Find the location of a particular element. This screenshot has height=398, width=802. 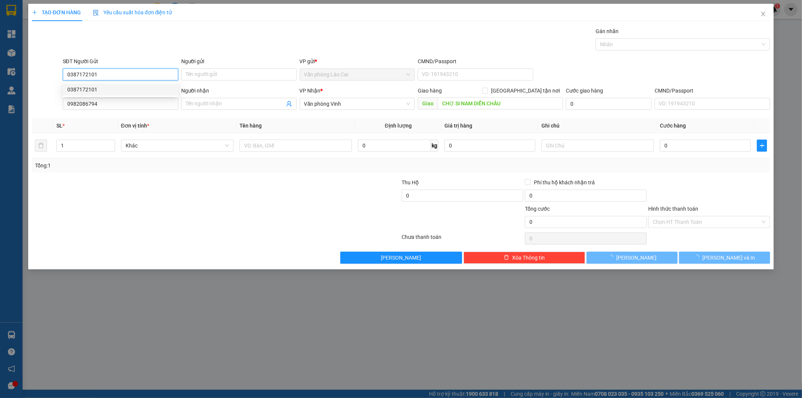

div: VP gửi is located at coordinates (357, 61).